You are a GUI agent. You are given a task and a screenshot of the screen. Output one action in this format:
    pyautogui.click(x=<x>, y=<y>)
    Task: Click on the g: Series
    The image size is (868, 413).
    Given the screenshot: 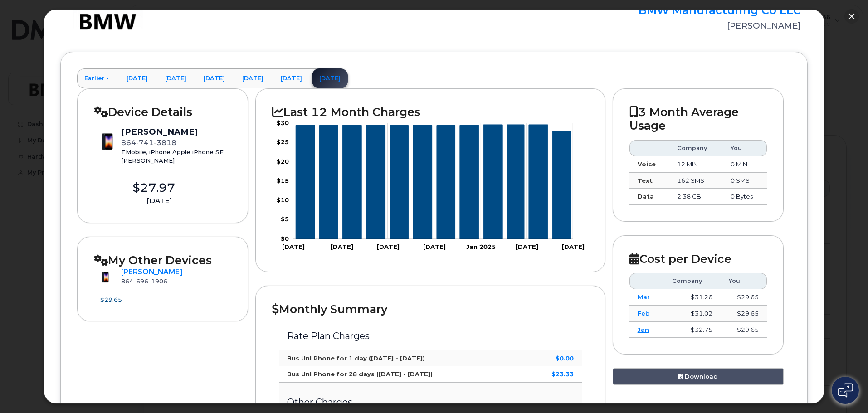 What is the action you would take?
    pyautogui.click(x=433, y=182)
    